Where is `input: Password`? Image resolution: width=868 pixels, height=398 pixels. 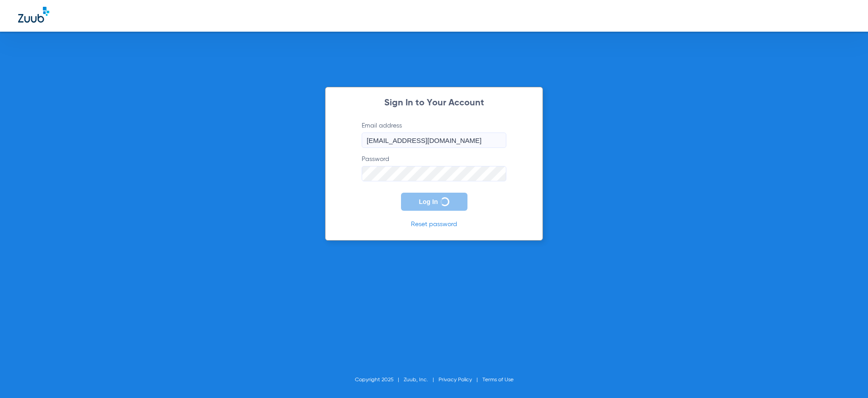
input: Password is located at coordinates (434, 173).